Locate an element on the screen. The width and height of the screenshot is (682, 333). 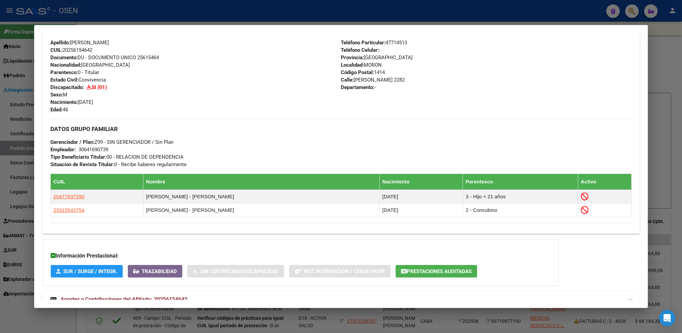
strong: Nacimiento: is located at coordinates (64, 102).